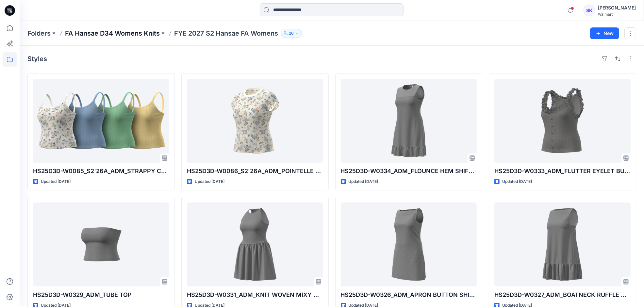 This screenshot has width=644, height=307. Describe the element at coordinates (617, 14) in the screenshot. I see `div: Walmart` at that location.